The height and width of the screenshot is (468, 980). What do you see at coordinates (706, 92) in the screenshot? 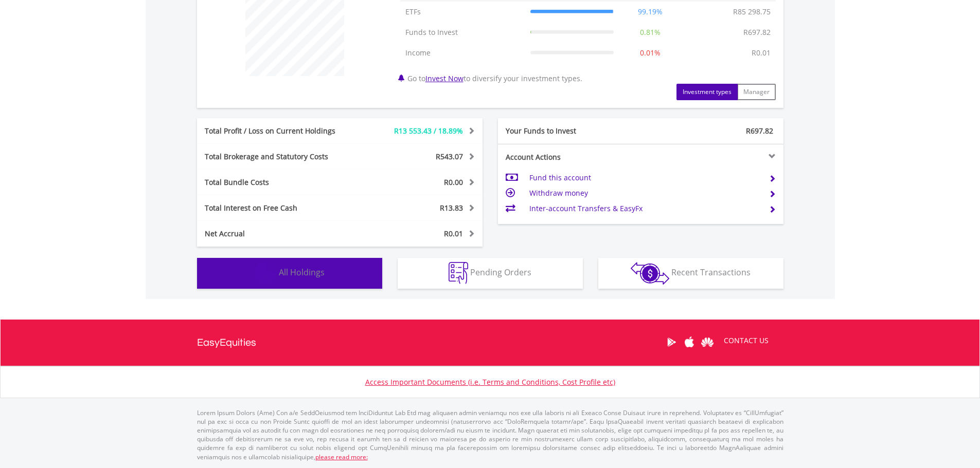
I see `button: Investment types` at bounding box center [706, 92].